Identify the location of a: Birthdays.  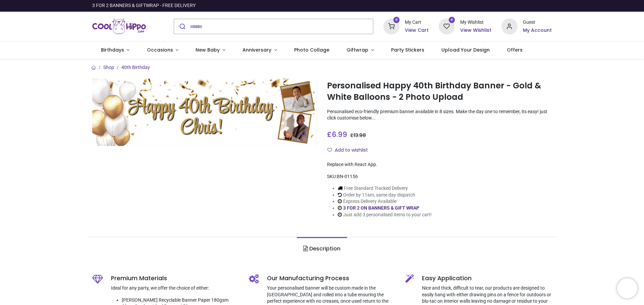
(115, 51).